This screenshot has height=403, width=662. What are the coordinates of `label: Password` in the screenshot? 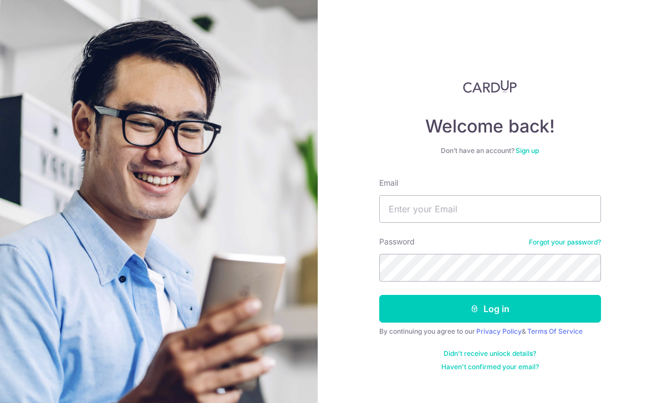 It's located at (397, 242).